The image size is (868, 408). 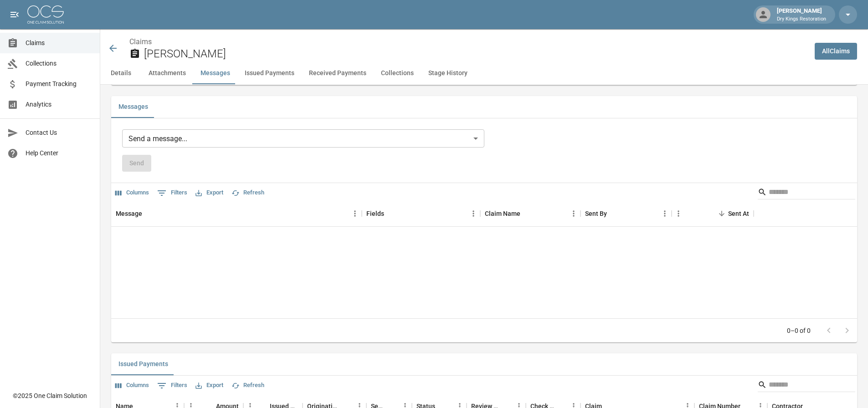 I want to click on span: Contact Us, so click(x=59, y=133).